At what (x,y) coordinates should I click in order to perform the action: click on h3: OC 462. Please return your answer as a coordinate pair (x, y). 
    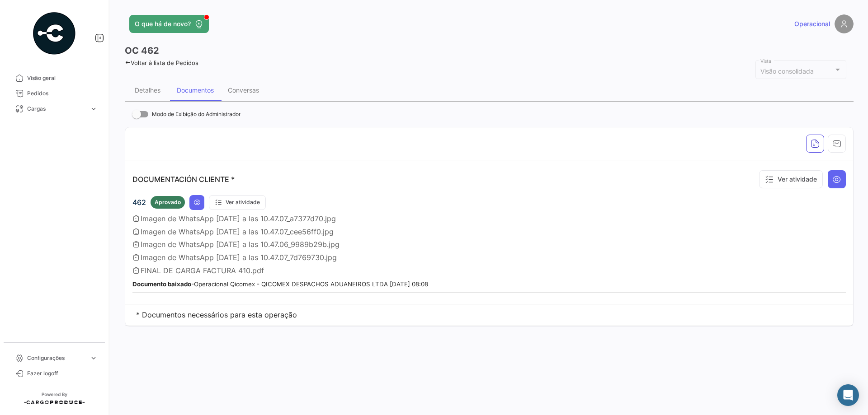
    Looking at the image, I should click on (142, 51).